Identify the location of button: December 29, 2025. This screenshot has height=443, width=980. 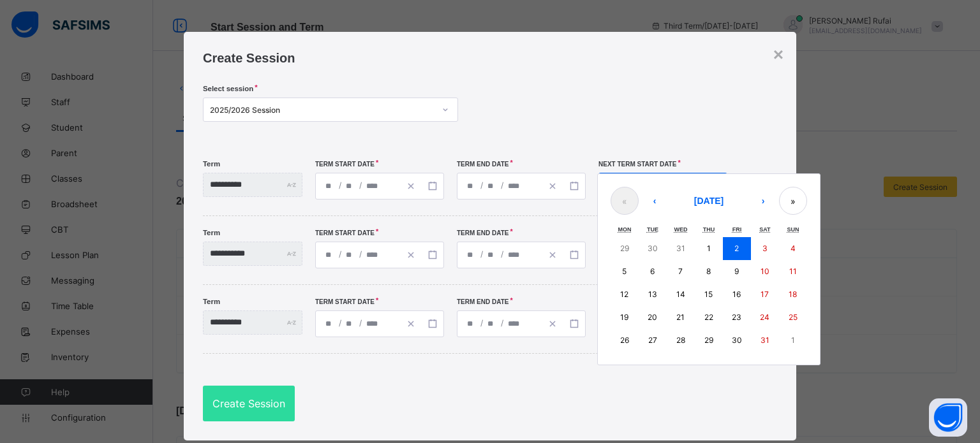
(624, 248).